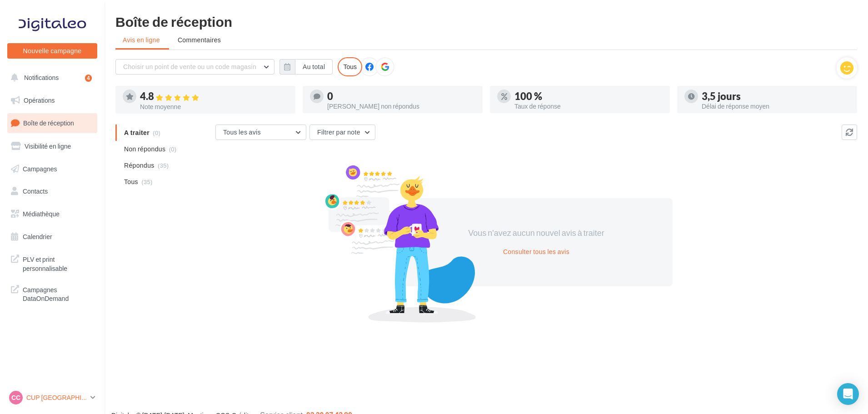 Image resolution: width=868 pixels, height=414 pixels. I want to click on span: Notifications, so click(41, 77).